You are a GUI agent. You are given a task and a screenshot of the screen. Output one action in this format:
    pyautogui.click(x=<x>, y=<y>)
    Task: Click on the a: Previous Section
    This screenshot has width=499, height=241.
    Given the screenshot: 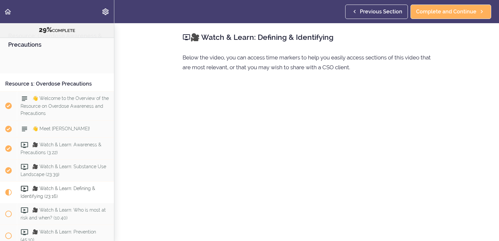 What is the action you would take?
    pyautogui.click(x=376, y=12)
    